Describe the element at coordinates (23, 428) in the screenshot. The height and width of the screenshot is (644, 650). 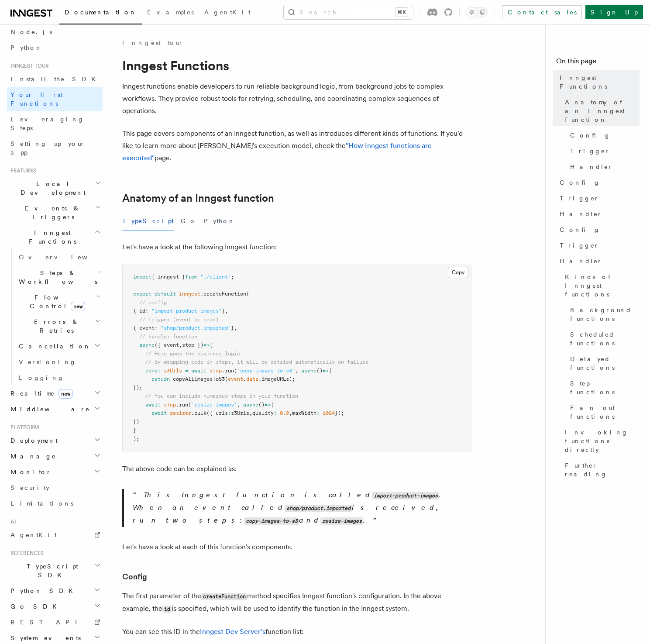
I see `span: Platform` at that location.